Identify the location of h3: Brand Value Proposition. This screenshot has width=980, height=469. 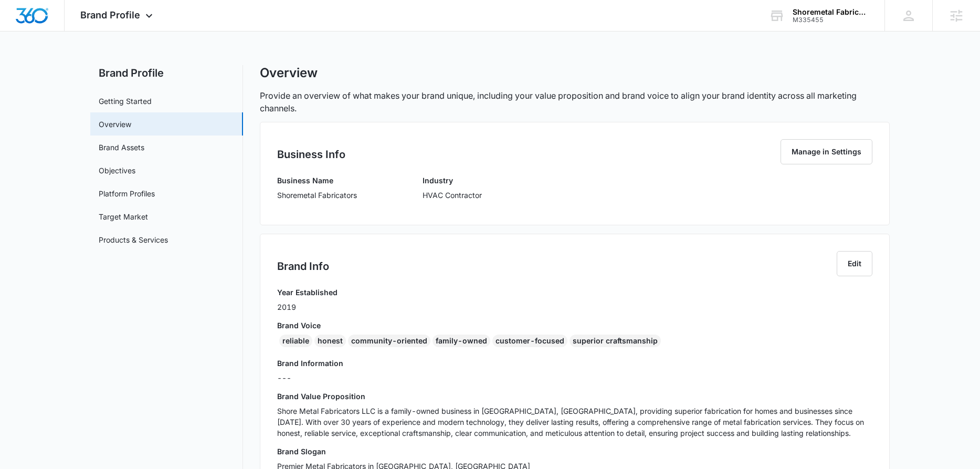
(575, 396).